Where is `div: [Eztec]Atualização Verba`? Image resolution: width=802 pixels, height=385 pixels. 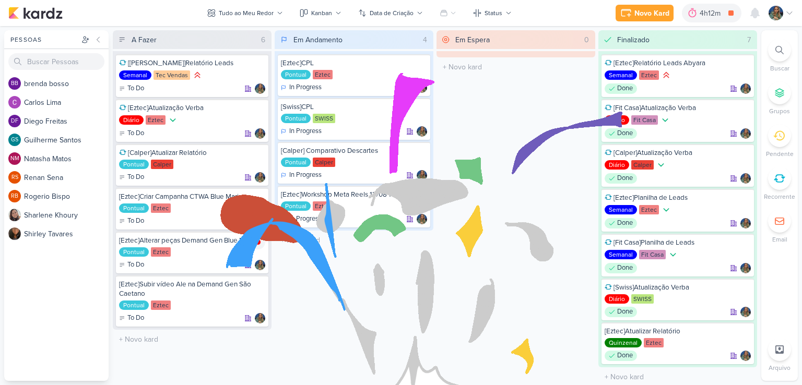
div: [Eztec]Atualização Verba is located at coordinates (192, 108).